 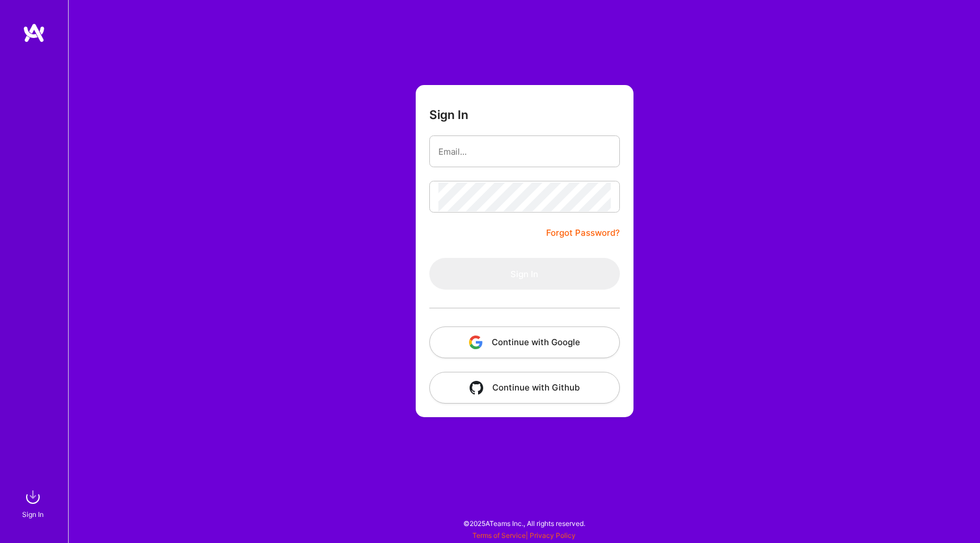 What do you see at coordinates (34, 33) in the screenshot?
I see `img: logo` at bounding box center [34, 33].